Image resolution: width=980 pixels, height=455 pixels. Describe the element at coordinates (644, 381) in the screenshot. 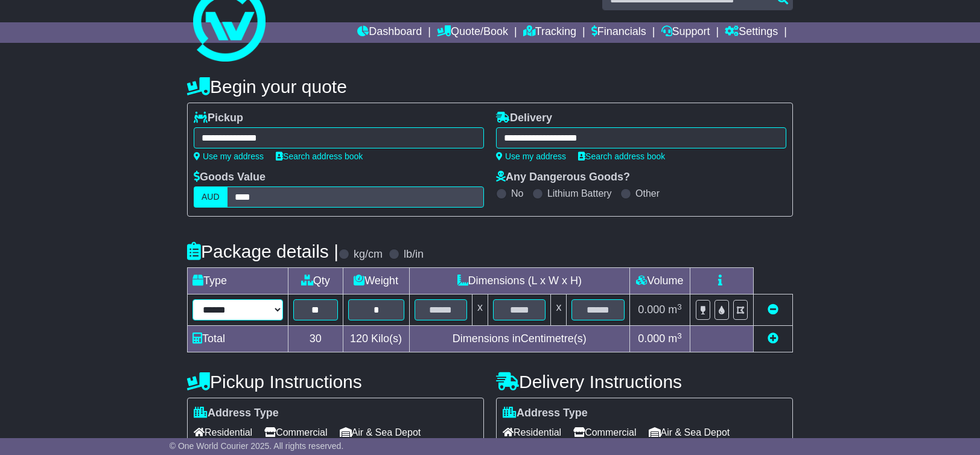

I see `h4: Delivery Instructions` at that location.